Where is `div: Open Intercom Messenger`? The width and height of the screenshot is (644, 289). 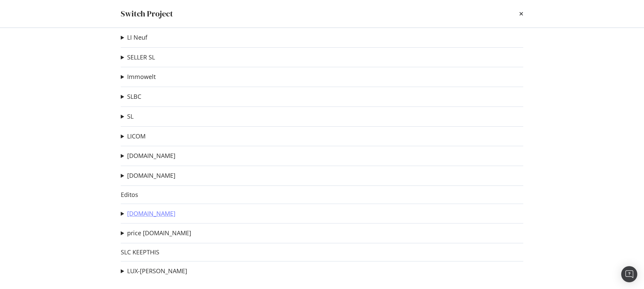 div: Open Intercom Messenger is located at coordinates (629, 274).